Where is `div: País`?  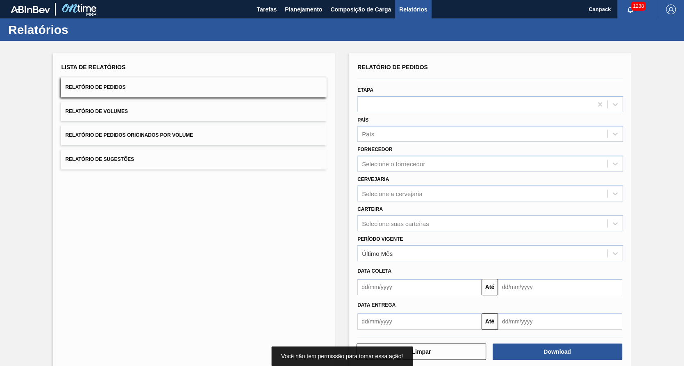 div: País is located at coordinates (368, 134).